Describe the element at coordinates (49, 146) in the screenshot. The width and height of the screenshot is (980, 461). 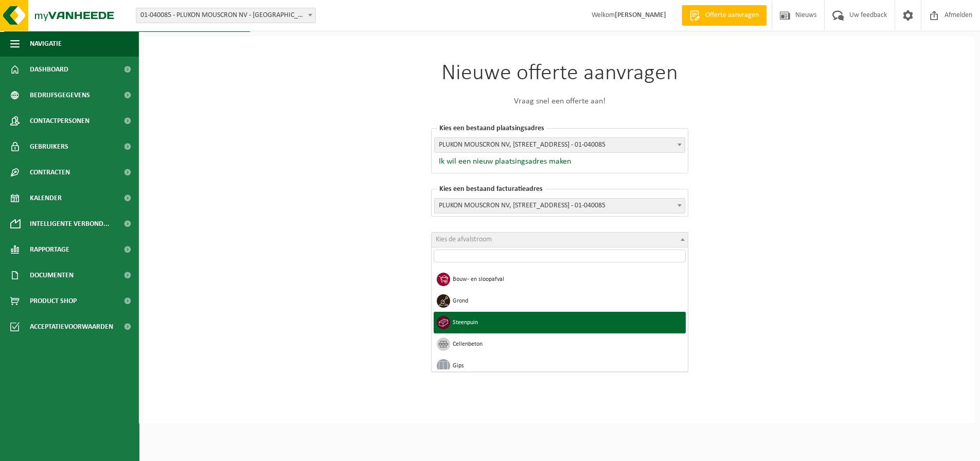
I see `span: Gebruikers` at that location.